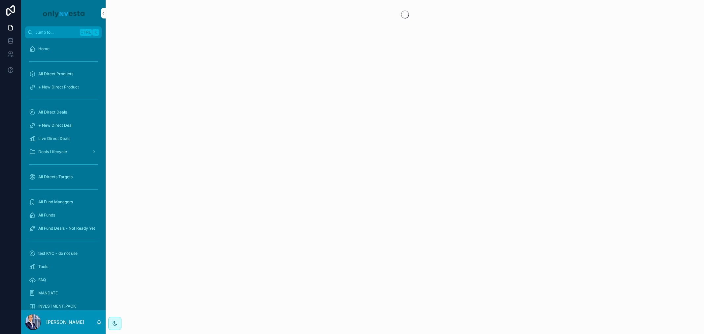  Describe the element at coordinates (52, 112) in the screenshot. I see `span: All Direct Deals` at that location.